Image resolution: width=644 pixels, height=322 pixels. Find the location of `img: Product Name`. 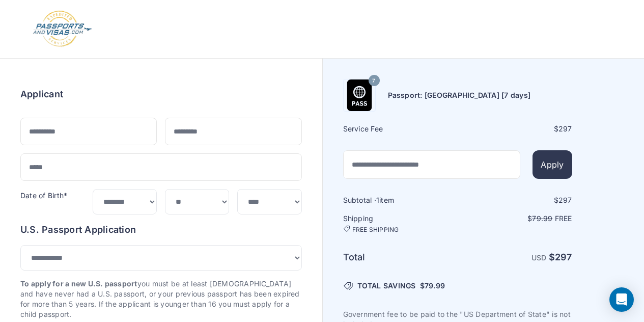

img: Product Name is located at coordinates (359, 95).